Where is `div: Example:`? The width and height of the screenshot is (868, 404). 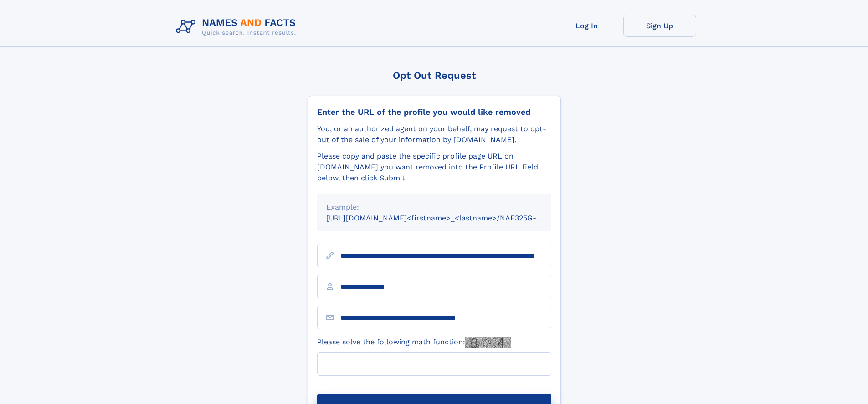 div: Example: is located at coordinates (434, 208).